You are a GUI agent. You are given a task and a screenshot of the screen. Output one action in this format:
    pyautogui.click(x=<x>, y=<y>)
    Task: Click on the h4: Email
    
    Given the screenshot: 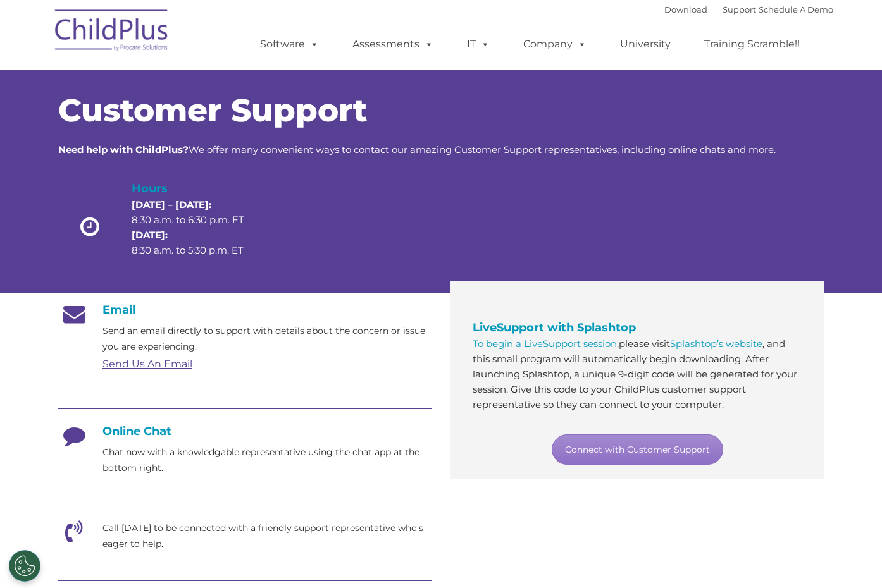 What is the action you would take?
    pyautogui.click(x=245, y=310)
    